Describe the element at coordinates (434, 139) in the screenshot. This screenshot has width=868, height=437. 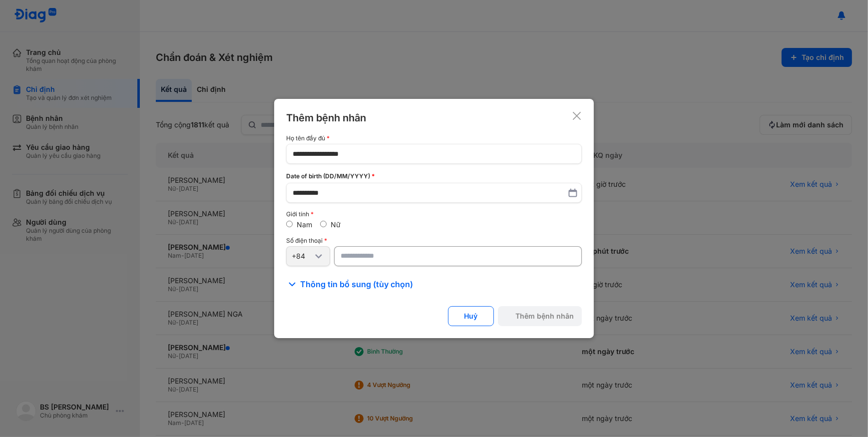
I see `div: Họ tên đầy đủ` at that location.